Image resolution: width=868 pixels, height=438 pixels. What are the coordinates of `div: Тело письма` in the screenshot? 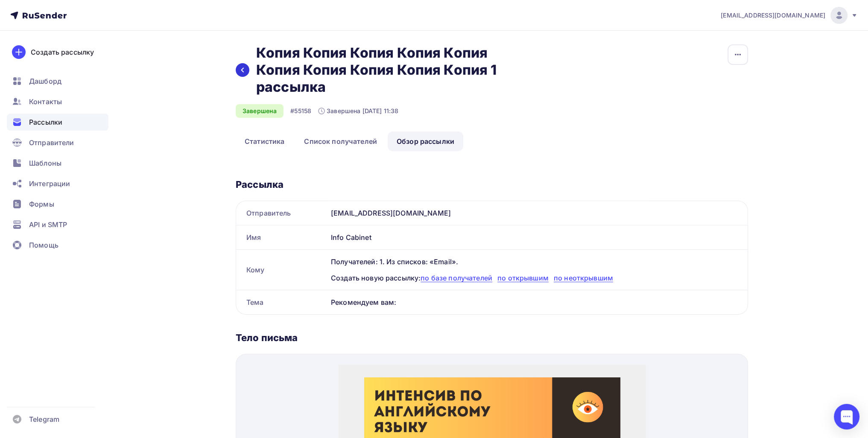 It's located at (492, 338).